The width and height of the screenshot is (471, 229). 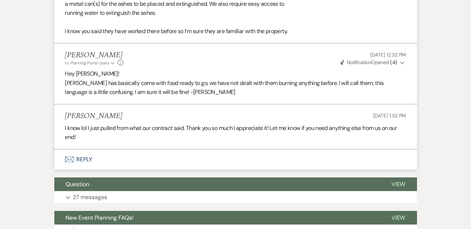 What do you see at coordinates (100, 217) in the screenshot?
I see `span: New Event Planning FAQs!` at bounding box center [100, 217].